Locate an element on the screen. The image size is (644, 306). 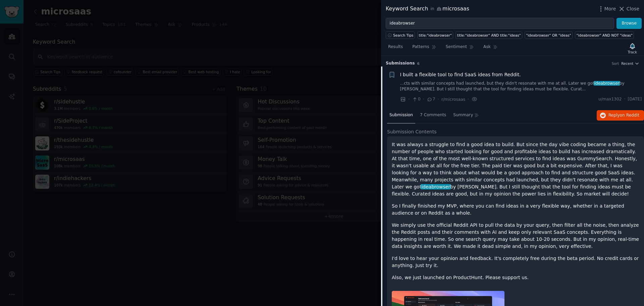
span: I built a flexible tool to find SaaS ideas from Reddit. is located at coordinates (461, 75).